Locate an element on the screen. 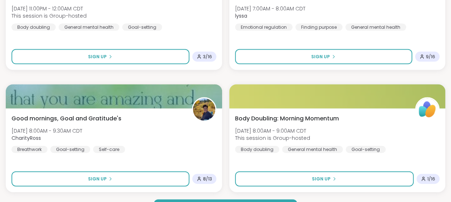 The height and width of the screenshot is (202, 451). span: Good mornings, Goal and Gratitude's is located at coordinates (66, 119).